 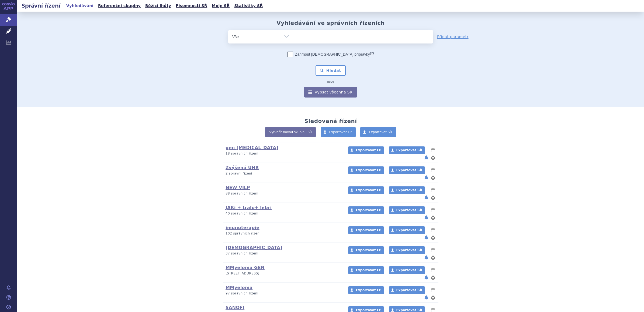 What do you see at coordinates (331, 71) in the screenshot?
I see `button: Hledat` at bounding box center [331, 71].